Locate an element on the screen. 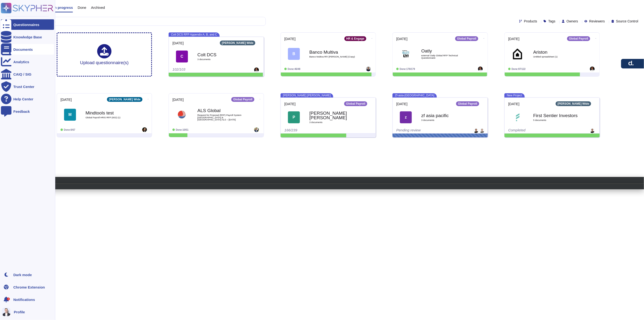 The width and height of the screenshot is (644, 320). b: ALS Global is located at coordinates (221, 111).